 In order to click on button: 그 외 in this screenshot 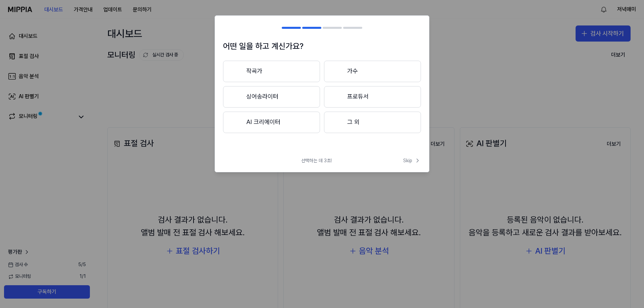, I will do `click(372, 122)`.